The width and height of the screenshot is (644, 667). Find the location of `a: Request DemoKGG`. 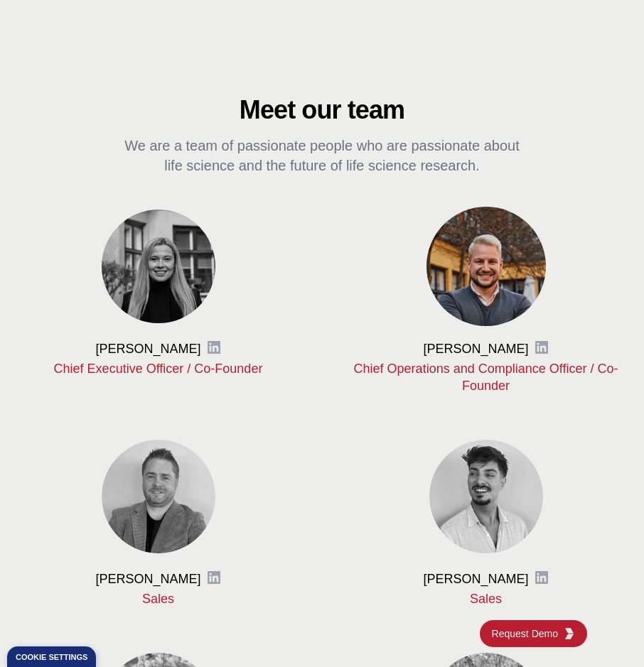

a: Request DemoKGG is located at coordinates (533, 634).